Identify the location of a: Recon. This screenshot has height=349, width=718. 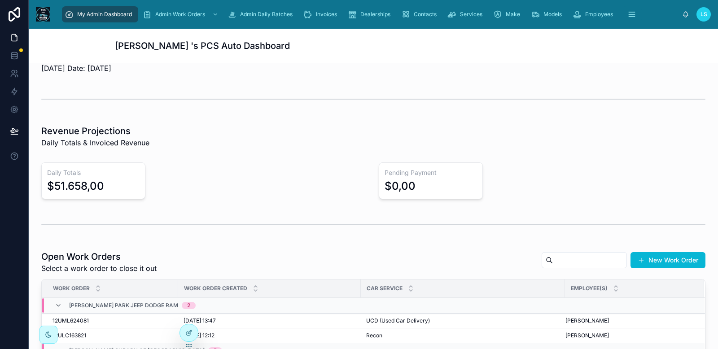
(463, 336).